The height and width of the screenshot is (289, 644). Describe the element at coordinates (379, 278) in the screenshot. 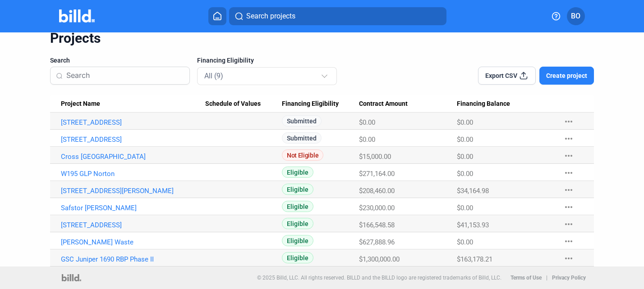

I see `p: © 2025 Billd, LLC. All rights reserved. BILLD and the BILLD logo are registered trademarks of Bil...` at that location.